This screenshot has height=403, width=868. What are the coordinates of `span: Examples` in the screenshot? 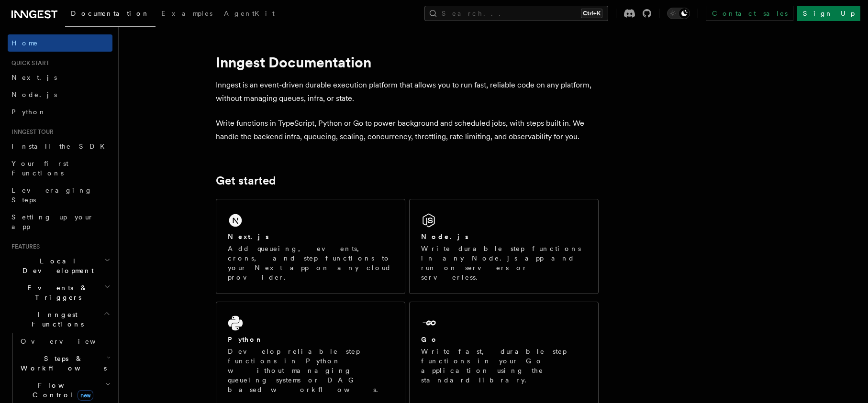 It's located at (187, 13).